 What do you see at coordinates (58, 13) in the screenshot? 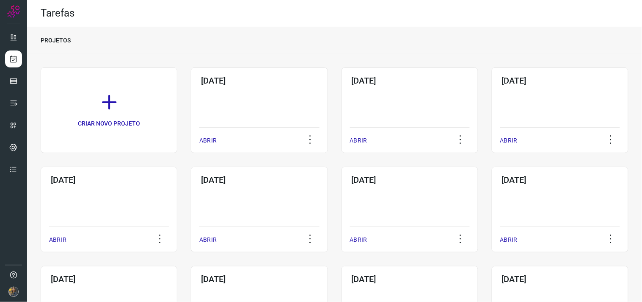
I see `h2: Tarefas` at bounding box center [58, 13].